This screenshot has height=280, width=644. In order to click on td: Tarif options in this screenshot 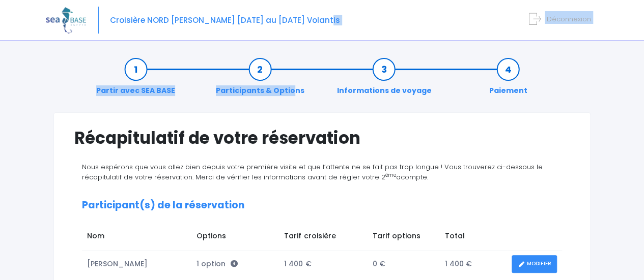, I will do `click(404, 238)`.